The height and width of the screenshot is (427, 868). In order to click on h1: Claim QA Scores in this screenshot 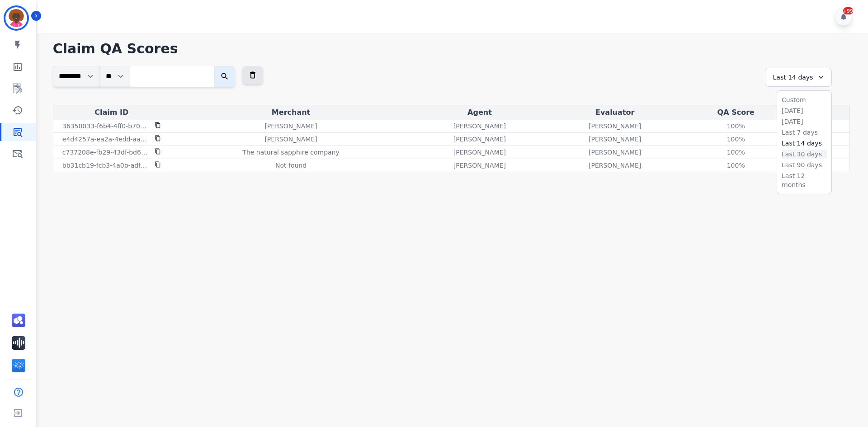, I will do `click(451, 49)`.